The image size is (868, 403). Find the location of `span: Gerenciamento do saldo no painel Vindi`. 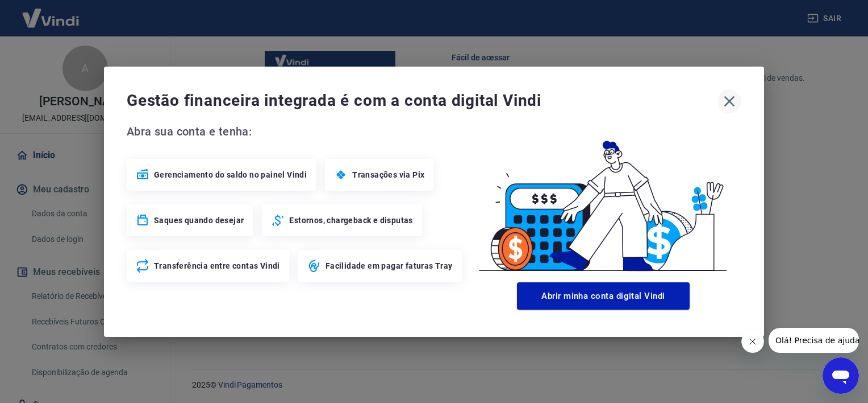

span: Gerenciamento do saldo no painel Vindi is located at coordinates (230, 175).